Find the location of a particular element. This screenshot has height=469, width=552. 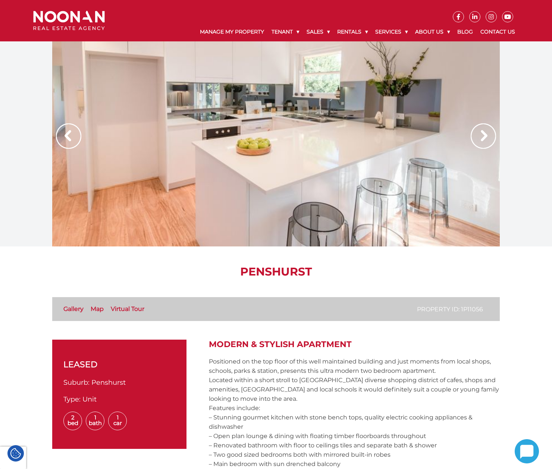

p: Property ID: 1P11056 is located at coordinates (450, 309).